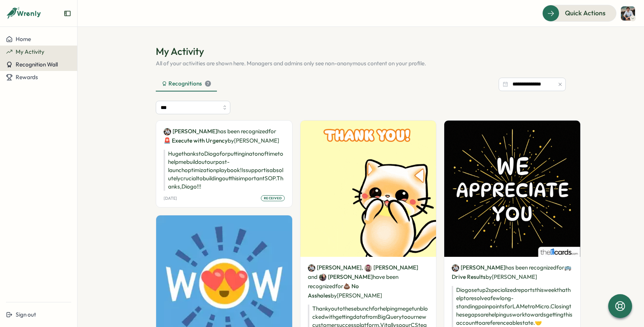  Describe the element at coordinates (67, 13) in the screenshot. I see `button: Expand sidebar` at that location.